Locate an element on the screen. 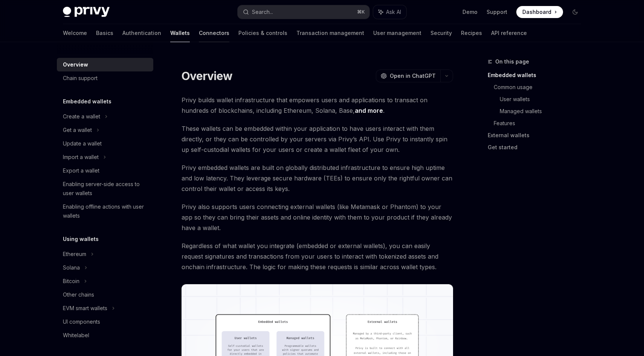 This screenshot has height=356, width=644. span: Regardless of what wallet you integrate (embedded or external wallets), you can easily request si... is located at coordinates (317, 257).